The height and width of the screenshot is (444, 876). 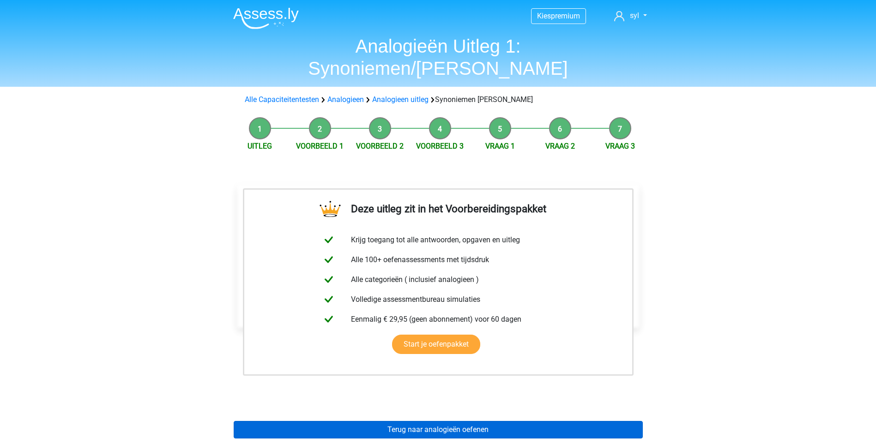 What do you see at coordinates (282, 99) in the screenshot?
I see `a: Alle Capaciteitentesten` at bounding box center [282, 99].